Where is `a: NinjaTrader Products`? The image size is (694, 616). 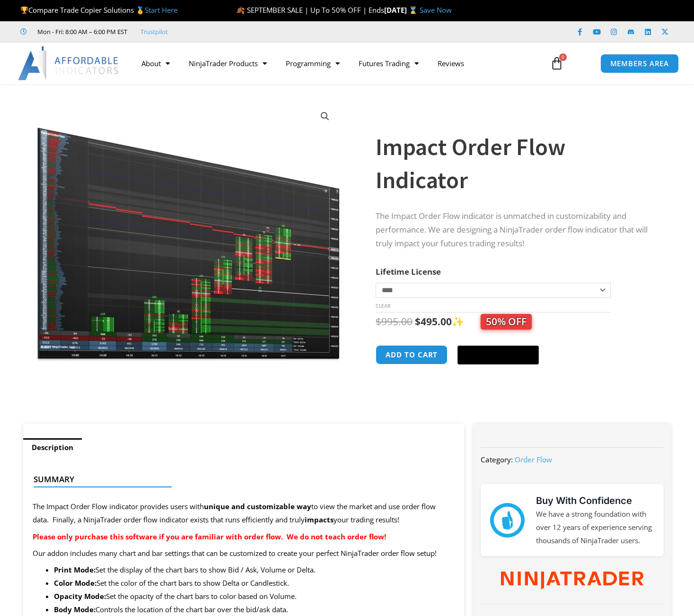 a: NinjaTrader Products is located at coordinates (228, 63).